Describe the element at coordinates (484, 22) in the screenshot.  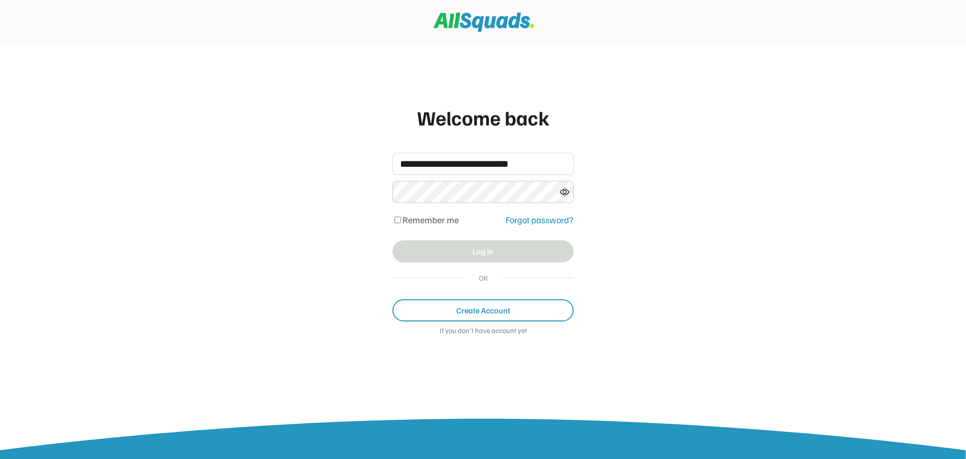
I see `img: Squad%20Logo.svg` at that location.